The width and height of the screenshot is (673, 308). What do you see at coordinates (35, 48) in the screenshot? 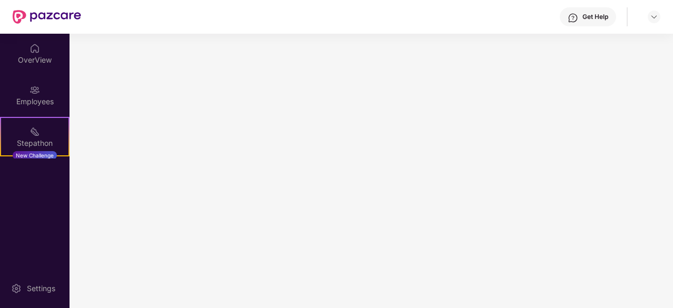
I see `img: svg+xml;base64,PHN2ZyBpZD0iSG9tZSIgeG1sbnM9Imh0dHA6Ly93d3cudzMub3JnLzIwMDAvc3ZnIiB3aWR0aD0iMjAiIG...` at bounding box center [35, 48].